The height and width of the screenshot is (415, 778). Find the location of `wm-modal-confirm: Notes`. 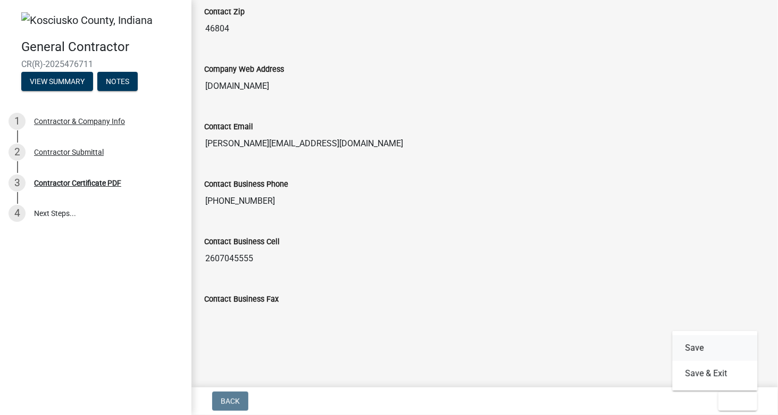

wm-modal-confirm: Notes is located at coordinates (118, 82).